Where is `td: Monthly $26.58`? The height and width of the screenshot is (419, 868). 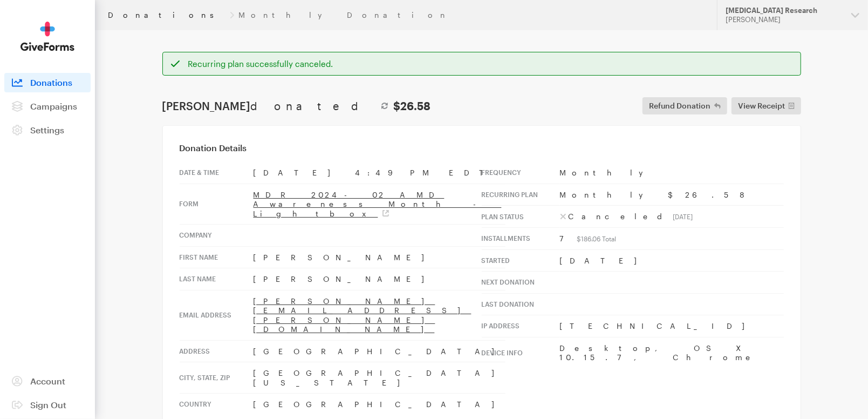 td: Monthly $26.58 is located at coordinates (672, 195).